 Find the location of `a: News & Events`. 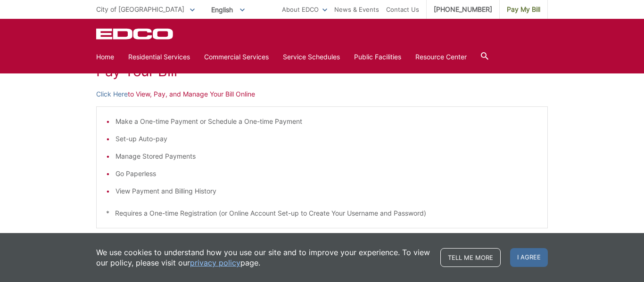

a: News & Events is located at coordinates (356, 10).